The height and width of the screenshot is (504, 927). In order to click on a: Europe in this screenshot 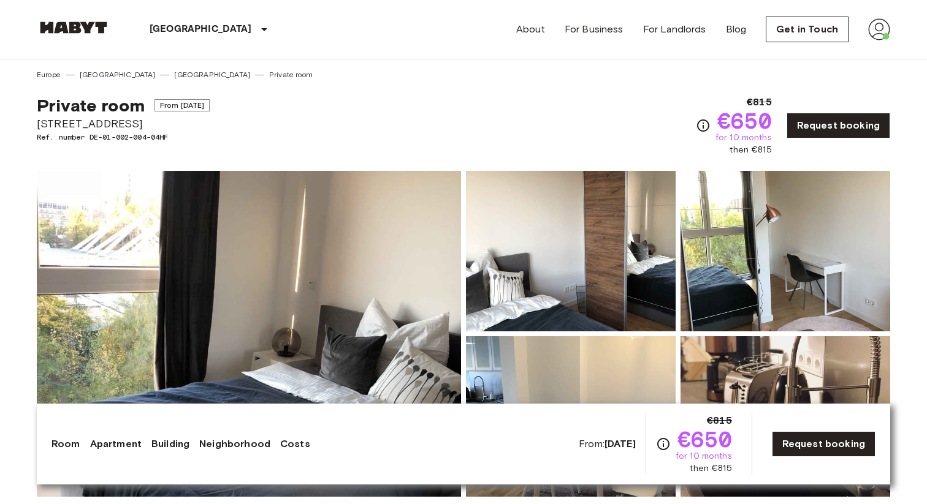, I will do `click(48, 75)`.